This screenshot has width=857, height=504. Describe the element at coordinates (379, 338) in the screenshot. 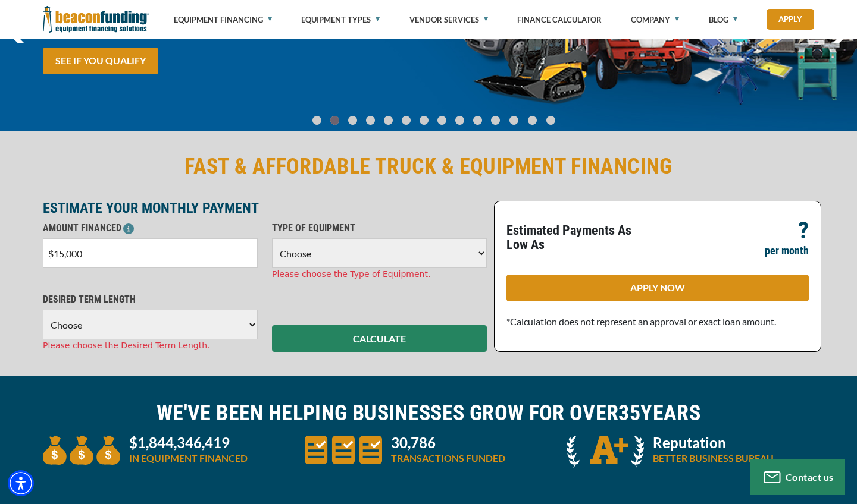

I see `button: CALCULATE` at that location.